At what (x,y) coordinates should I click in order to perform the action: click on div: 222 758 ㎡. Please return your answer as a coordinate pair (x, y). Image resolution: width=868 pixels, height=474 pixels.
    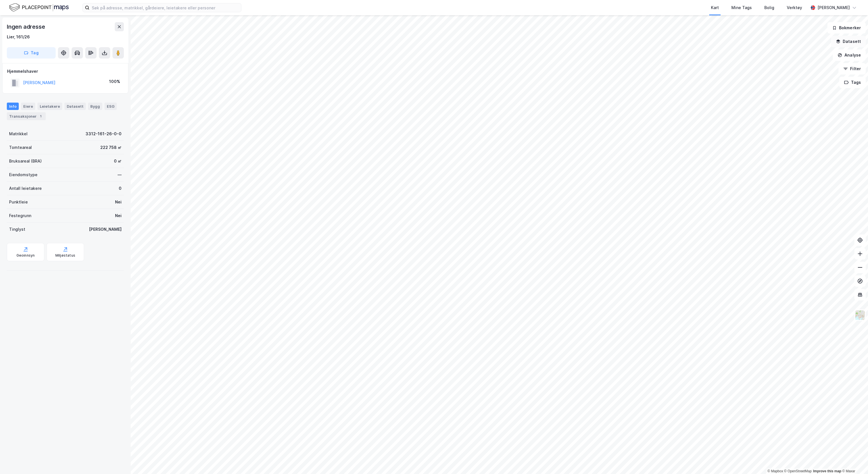
    Looking at the image, I should click on (111, 147).